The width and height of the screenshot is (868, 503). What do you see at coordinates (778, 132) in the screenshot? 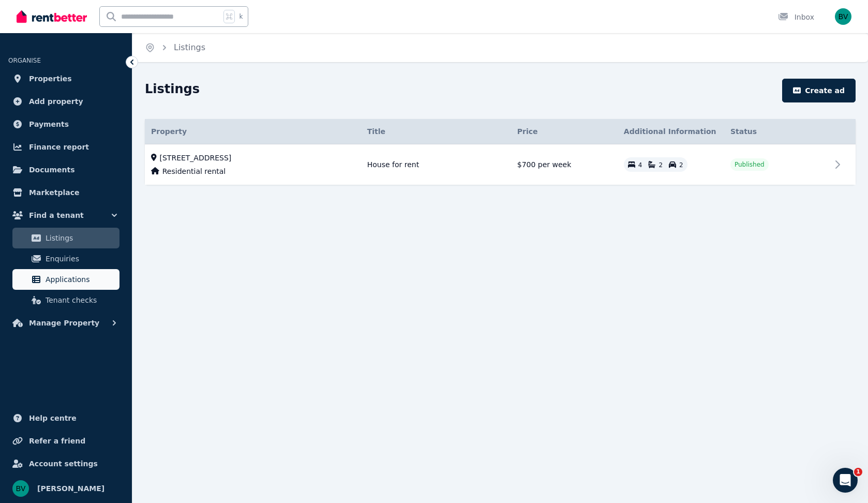
I see `th: Status` at bounding box center [778, 132].